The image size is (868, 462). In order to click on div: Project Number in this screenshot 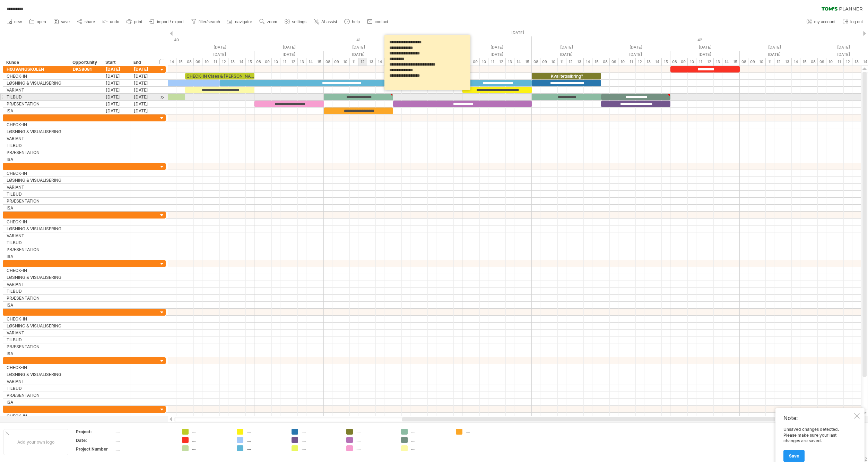, I will do `click(95, 449)`.